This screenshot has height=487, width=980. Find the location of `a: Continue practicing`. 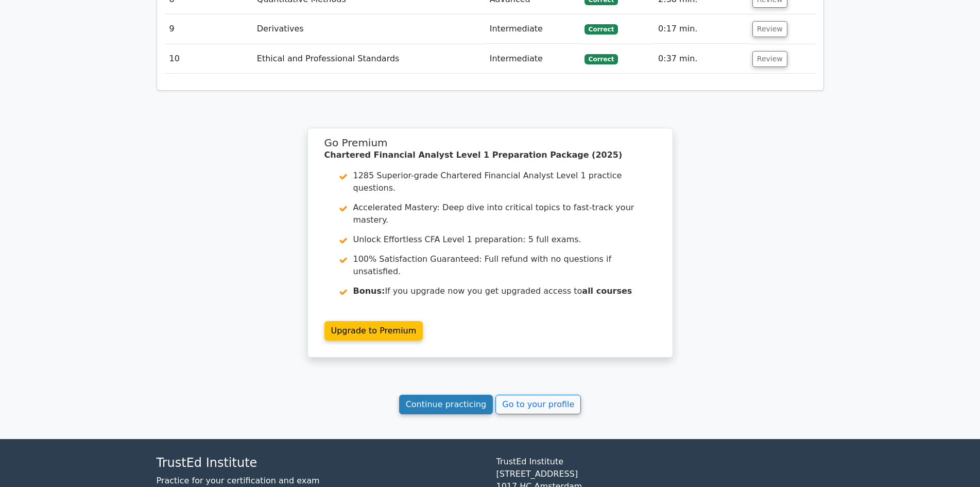

a: Continue practicing is located at coordinates (446, 405).